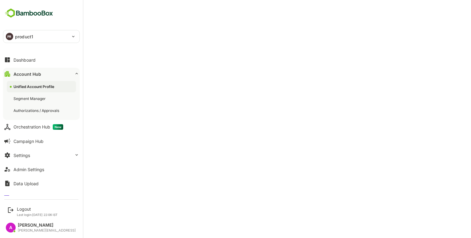  I want to click on div: Account Hub, so click(27, 74).